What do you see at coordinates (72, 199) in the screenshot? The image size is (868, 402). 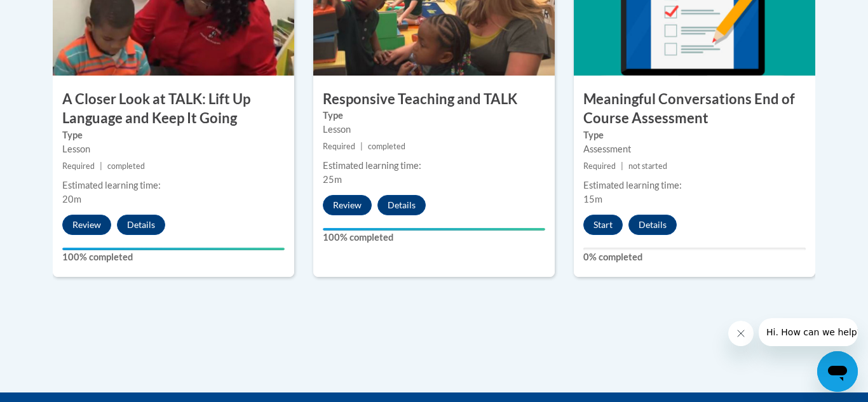 I see `span: 20m` at bounding box center [72, 199].